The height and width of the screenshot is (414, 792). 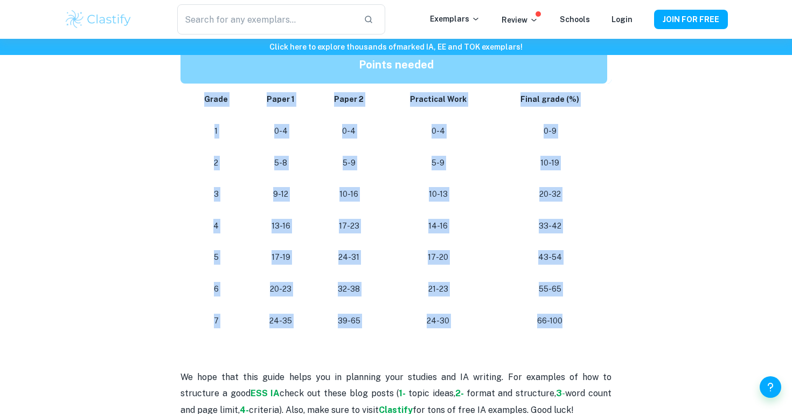 What do you see at coordinates (216, 289) in the screenshot?
I see `p: 6` at bounding box center [216, 289].